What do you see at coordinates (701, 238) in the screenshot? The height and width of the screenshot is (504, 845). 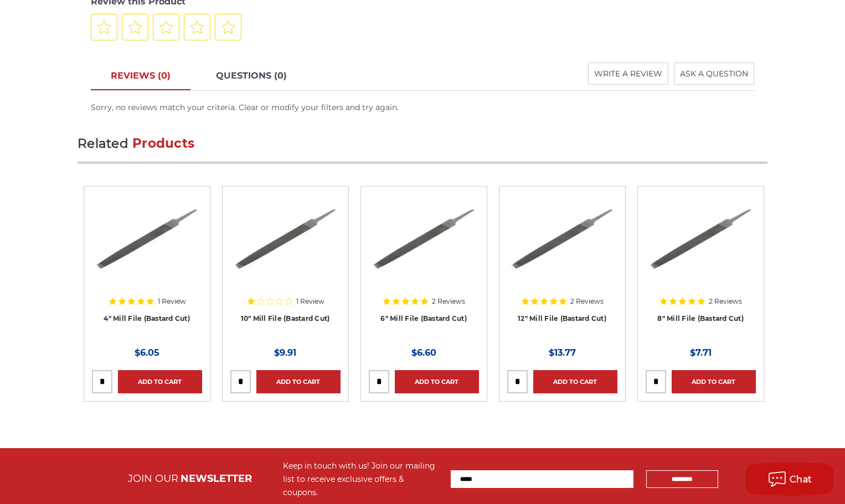 I see `img: 8" Mill File Bastard Cut` at bounding box center [701, 238].